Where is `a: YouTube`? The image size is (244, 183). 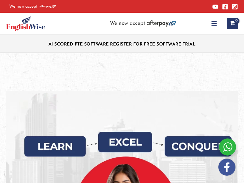 a: YouTube is located at coordinates (215, 7).